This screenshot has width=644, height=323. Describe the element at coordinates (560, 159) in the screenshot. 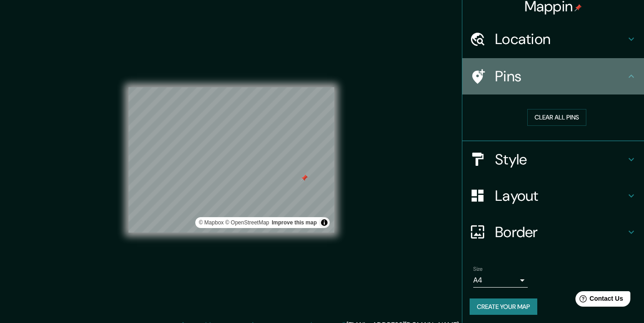

I see `h4: Style` at that location.